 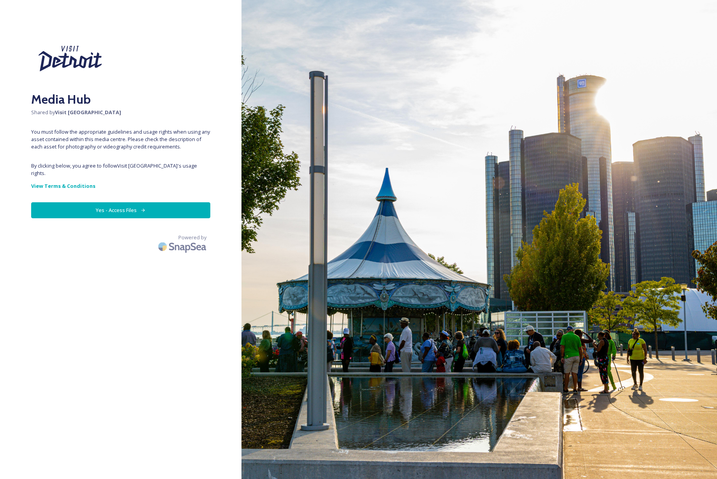 I want to click on img: Visit%20Detroit%20New%202024.svg, so click(x=70, y=58).